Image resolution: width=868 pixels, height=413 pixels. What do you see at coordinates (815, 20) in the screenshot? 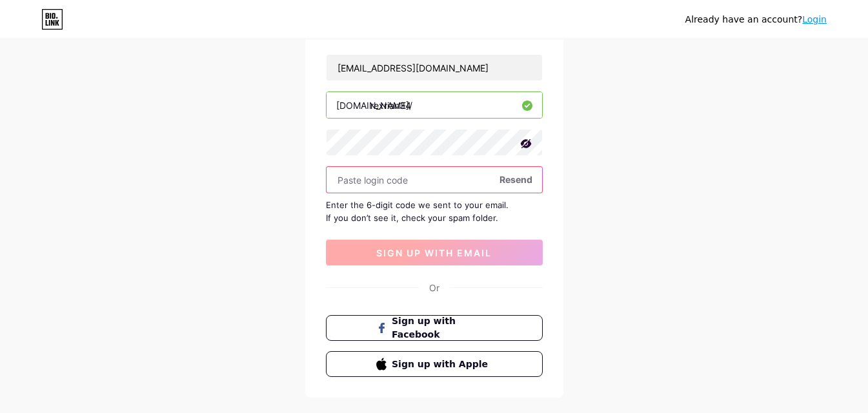
I see `a: Login` at bounding box center [815, 20].